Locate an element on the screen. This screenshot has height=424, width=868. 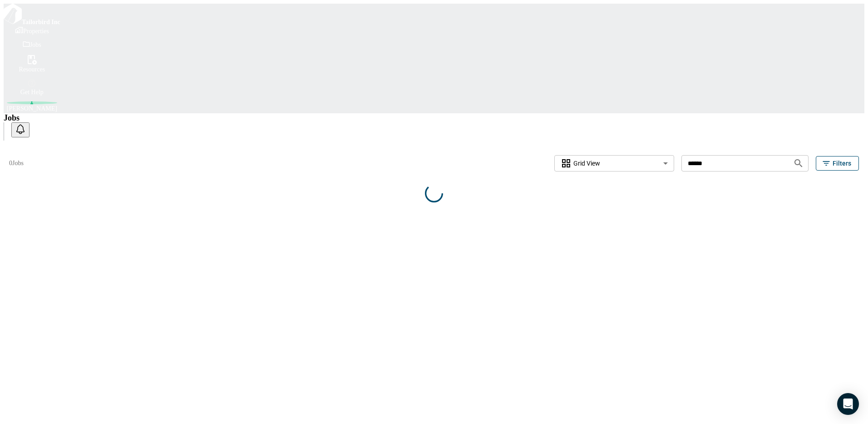
span: Tailorbird Inc is located at coordinates (41, 22).